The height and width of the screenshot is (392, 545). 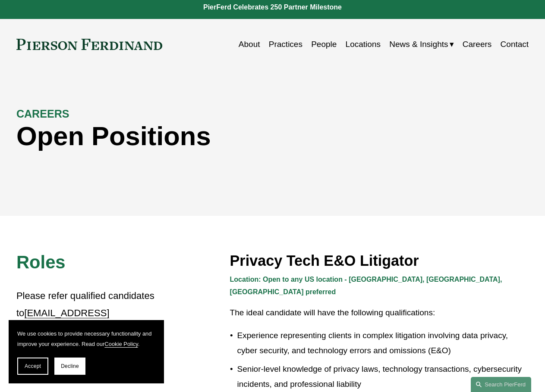 I want to click on a: Cookie Policy, so click(x=121, y=344).